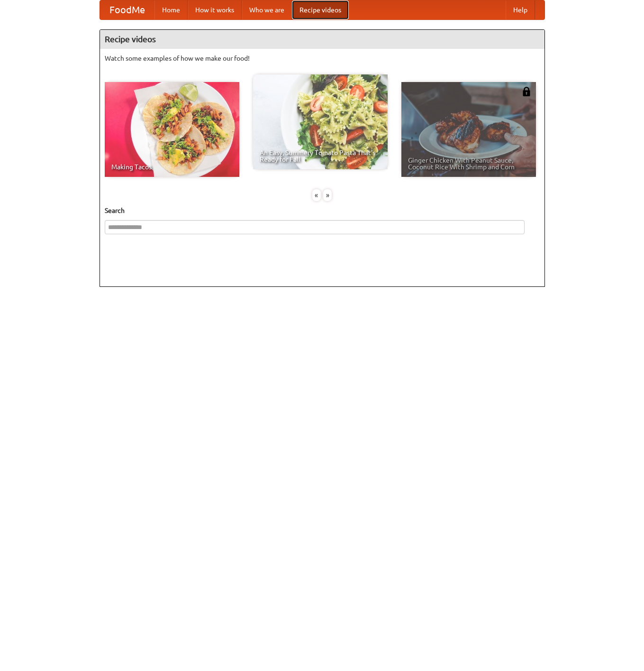  What do you see at coordinates (526, 91) in the screenshot?
I see `img: 483408.png` at bounding box center [526, 91].